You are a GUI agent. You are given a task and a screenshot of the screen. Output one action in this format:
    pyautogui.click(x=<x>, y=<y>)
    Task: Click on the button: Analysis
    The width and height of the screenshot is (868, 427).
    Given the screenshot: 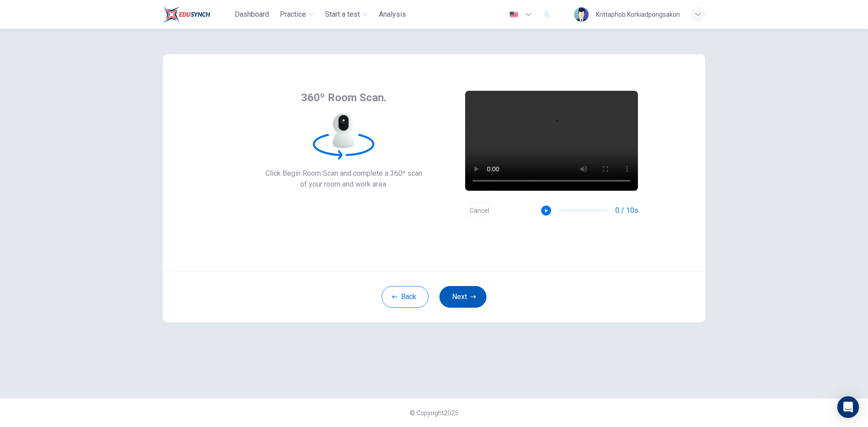 What is the action you would take?
    pyautogui.click(x=392, y=15)
    